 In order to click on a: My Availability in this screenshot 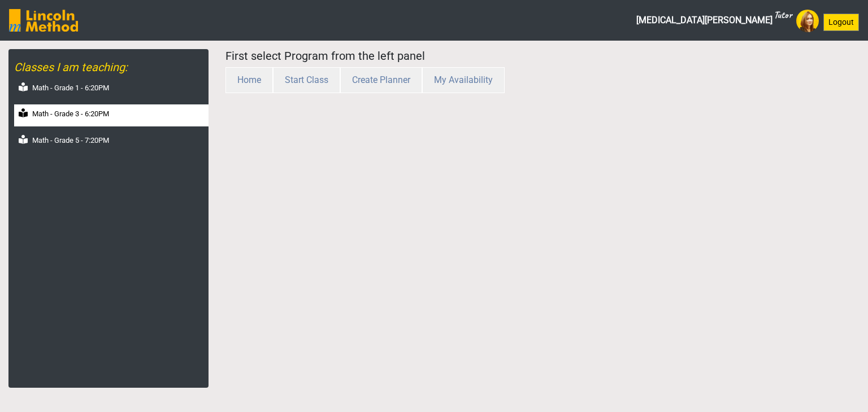, I will do `click(464, 79)`.